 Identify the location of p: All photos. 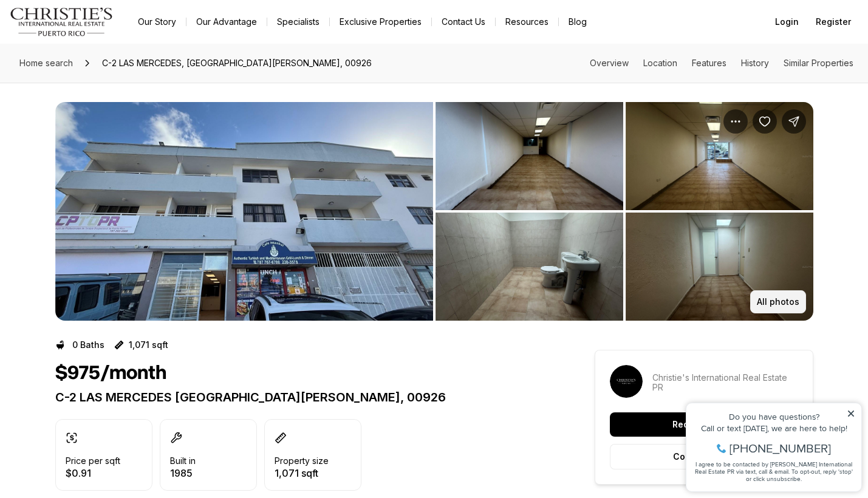
(778, 302).